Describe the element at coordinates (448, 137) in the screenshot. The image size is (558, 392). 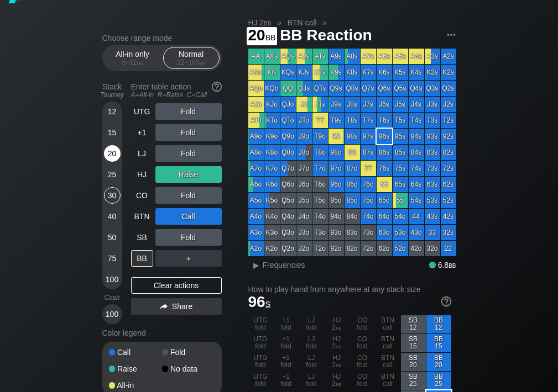
I see `div: 92s` at that location.